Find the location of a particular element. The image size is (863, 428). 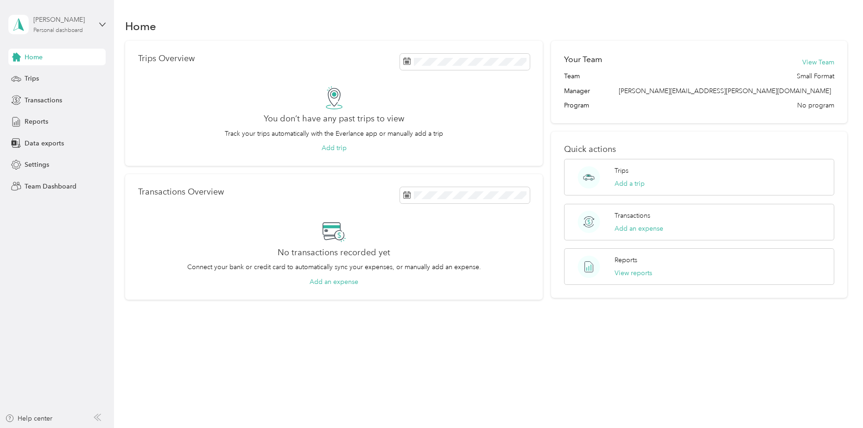

span: Home is located at coordinates (33, 57).